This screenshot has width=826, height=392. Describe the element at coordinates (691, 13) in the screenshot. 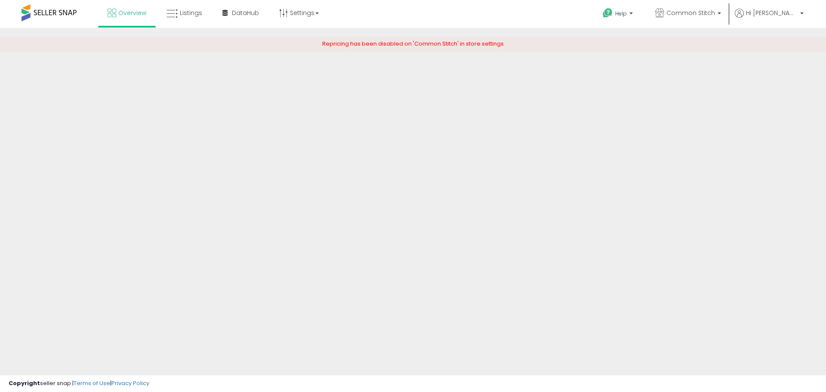

I see `span: Common Stitch` at that location.